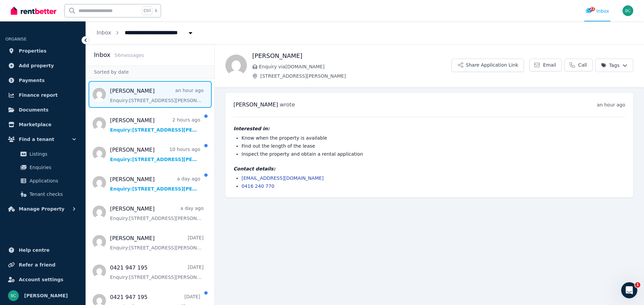 The width and height of the screenshot is (644, 305). I want to click on h2: Inbox, so click(102, 55).